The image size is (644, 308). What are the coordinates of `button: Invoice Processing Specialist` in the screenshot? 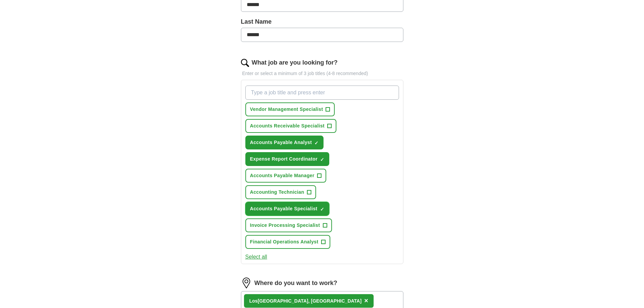 It's located at (288, 225).